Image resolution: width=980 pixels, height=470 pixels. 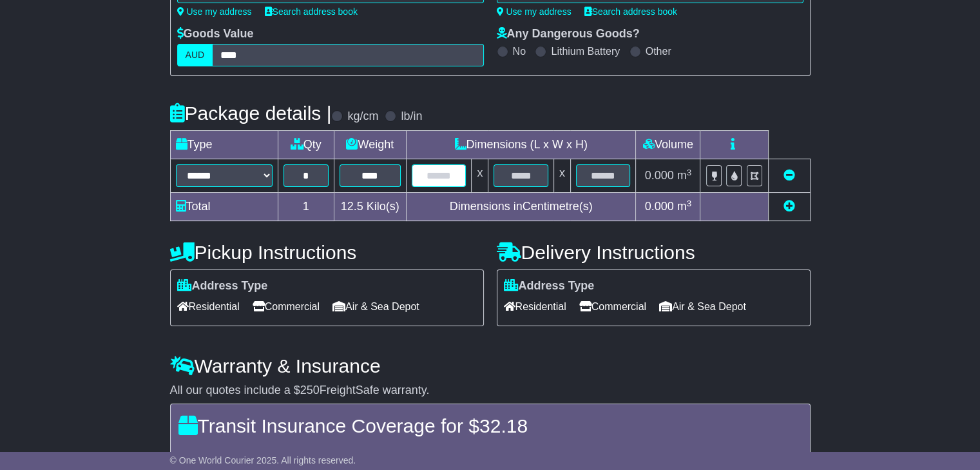 I want to click on span: © One World Courier 2025. All rights reserved., so click(x=263, y=460).